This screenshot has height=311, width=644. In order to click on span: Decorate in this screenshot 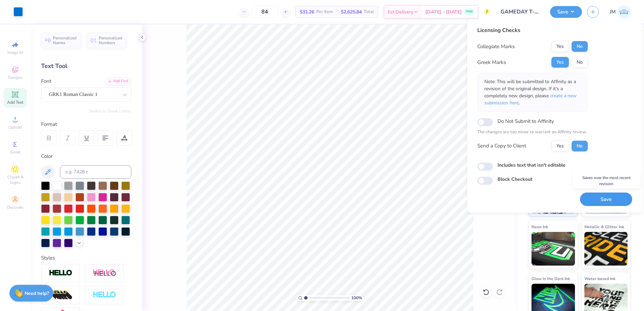, I will do `click(15, 207)`.